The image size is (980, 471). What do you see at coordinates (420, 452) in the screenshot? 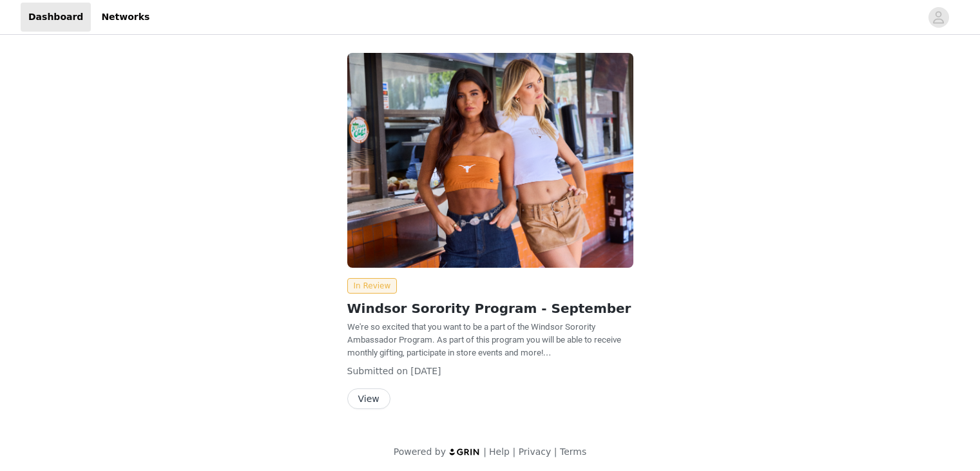
I see `span: Powered by` at bounding box center [420, 452].